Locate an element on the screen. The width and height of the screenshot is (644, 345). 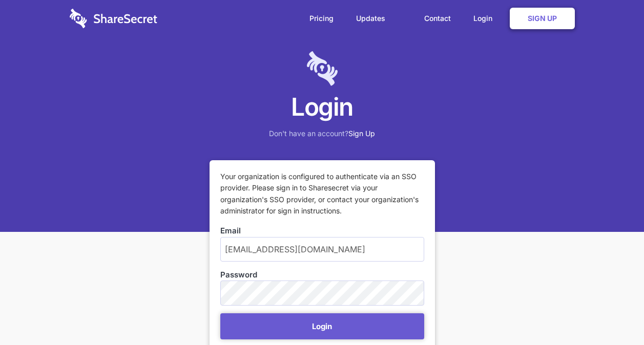
button: Login is located at coordinates (322, 326).